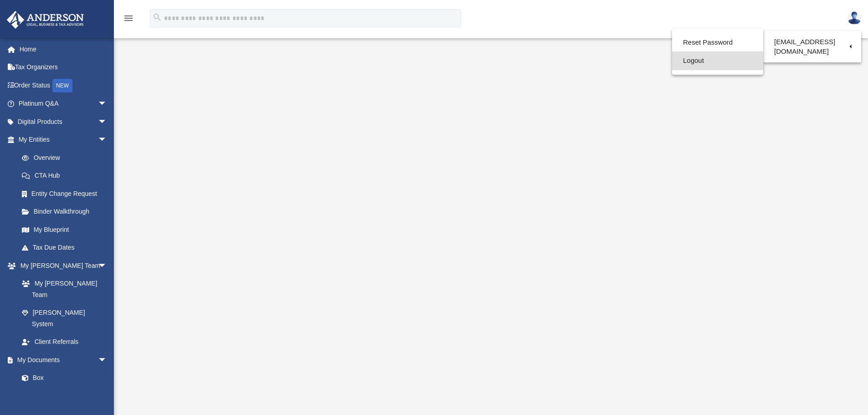 This screenshot has height=415, width=868. What do you see at coordinates (66, 158) in the screenshot?
I see `a: Overview` at bounding box center [66, 158].